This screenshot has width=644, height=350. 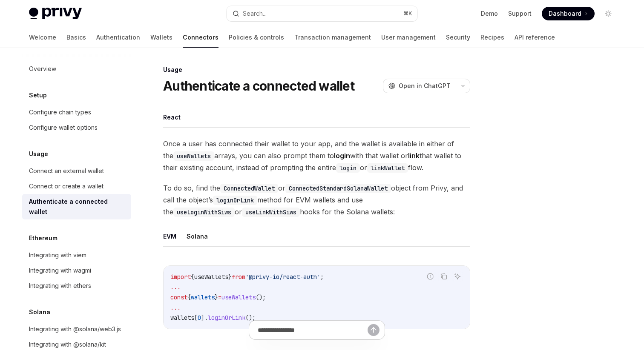 I want to click on a: API reference, so click(x=535, y=38).